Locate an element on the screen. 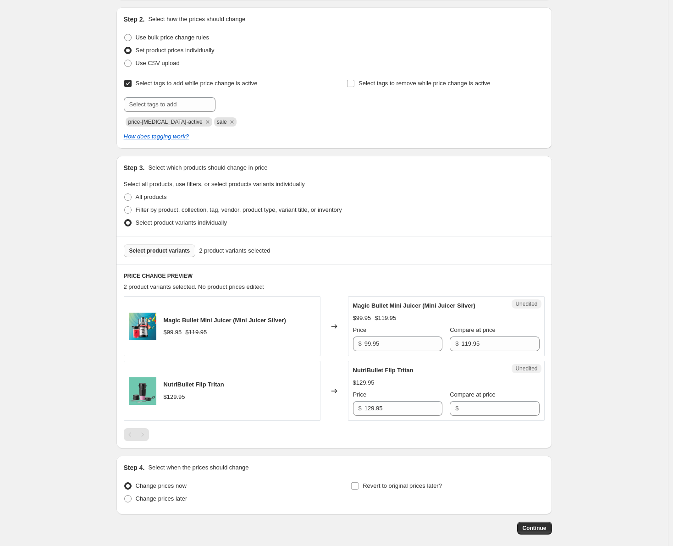  span: Set product prices individually is located at coordinates (175, 50).